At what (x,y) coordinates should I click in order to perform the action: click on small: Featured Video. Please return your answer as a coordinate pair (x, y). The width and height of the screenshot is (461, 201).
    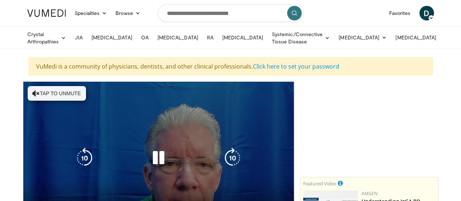
    Looking at the image, I should click on (320, 183).